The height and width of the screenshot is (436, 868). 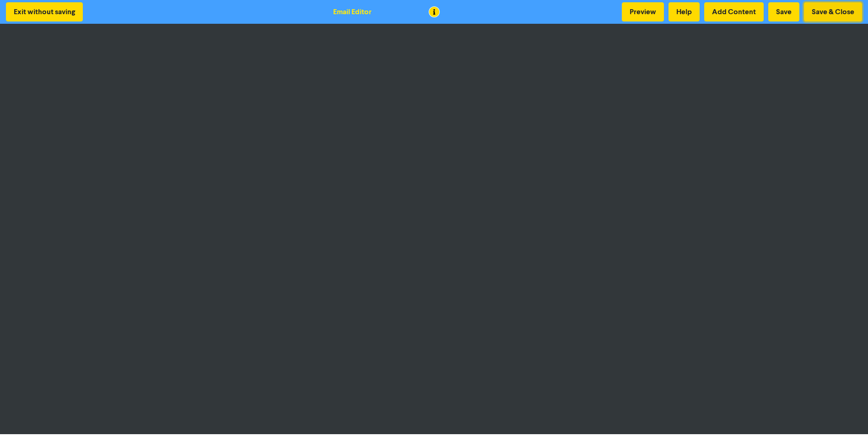 I want to click on button: Help, so click(x=684, y=11).